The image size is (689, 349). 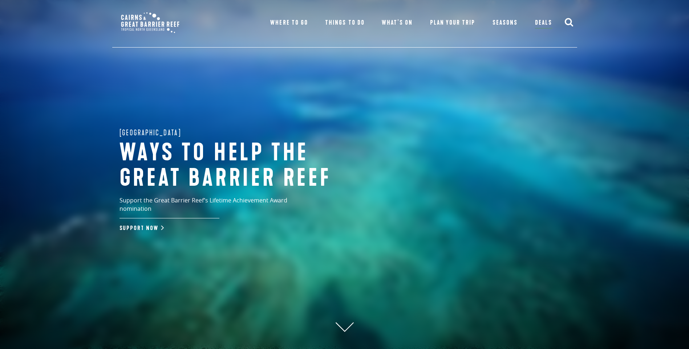 I want to click on a: Support Now, so click(x=141, y=229).